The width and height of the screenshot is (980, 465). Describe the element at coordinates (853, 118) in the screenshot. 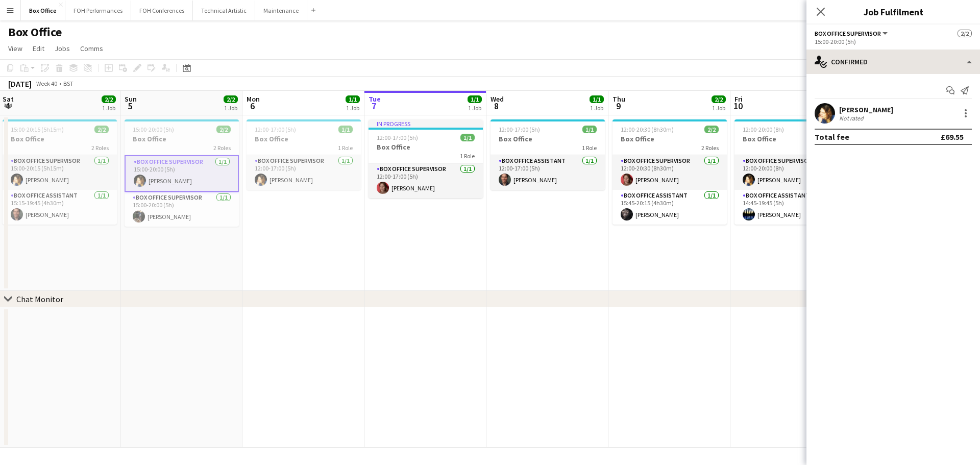

I see `div: Not rated` at that location.